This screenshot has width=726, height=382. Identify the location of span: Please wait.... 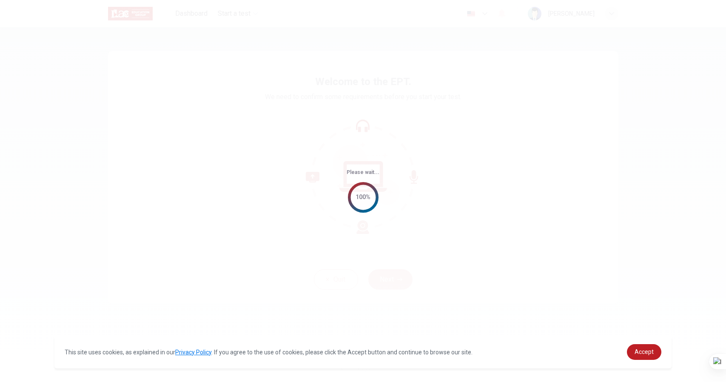
(363, 172).